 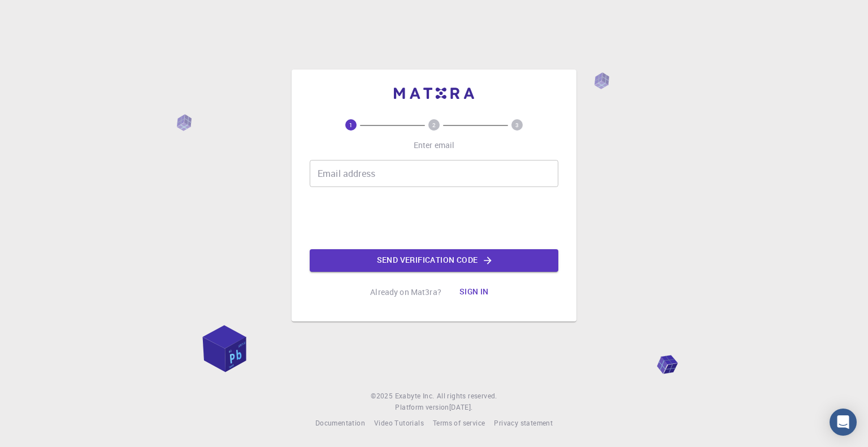 I want to click on span: Platform version, so click(x=422, y=408).